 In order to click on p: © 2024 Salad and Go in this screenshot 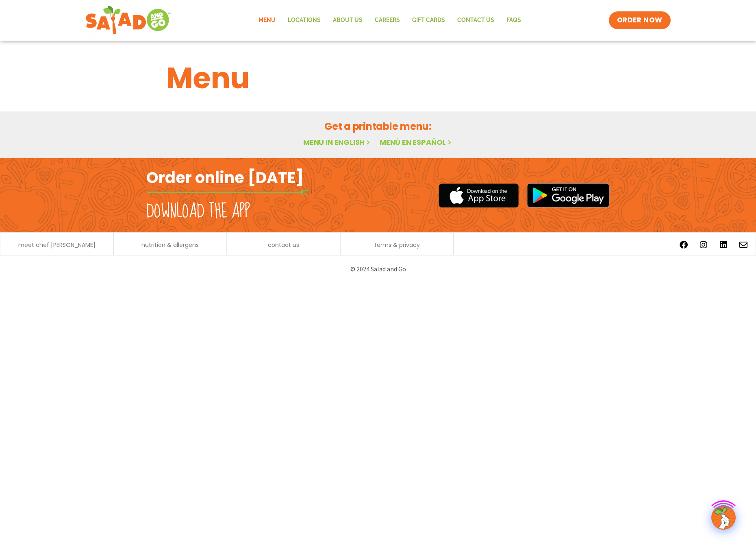, I will do `click(378, 269)`.